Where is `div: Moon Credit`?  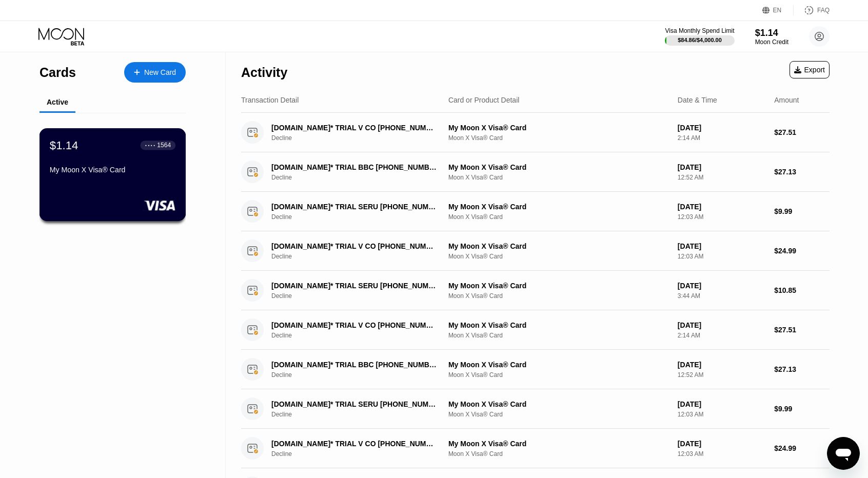
div: Moon Credit is located at coordinates (771, 42).